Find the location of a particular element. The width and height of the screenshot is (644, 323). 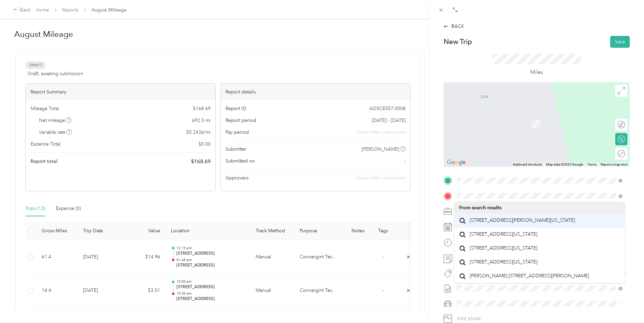

a: Report a map error is located at coordinates (614, 164).